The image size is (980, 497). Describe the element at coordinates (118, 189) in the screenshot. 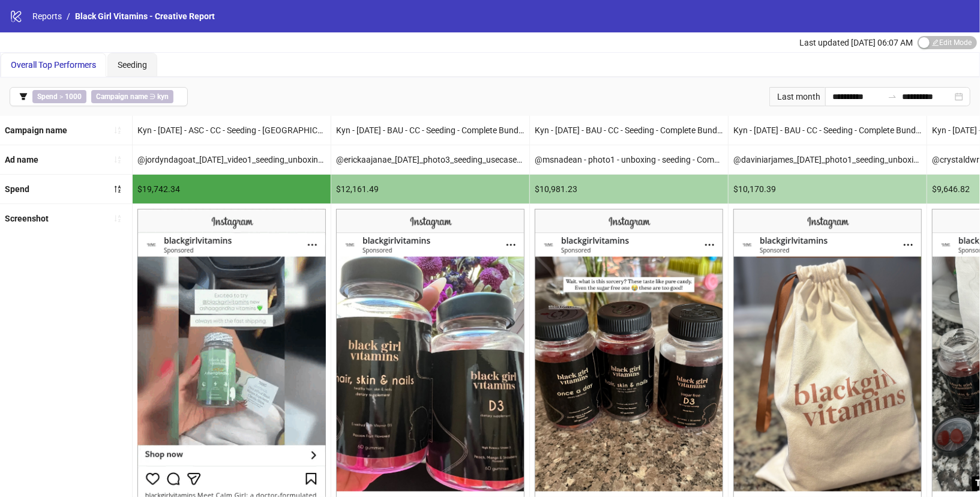

I see `span: sort-descending` at that location.